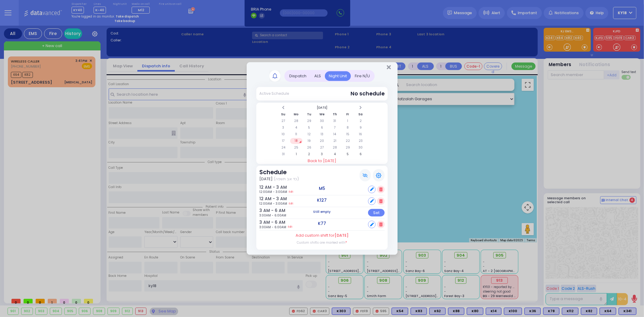 The image size is (644, 317). Describe the element at coordinates (283, 141) in the screenshot. I see `td: 17` at that location.